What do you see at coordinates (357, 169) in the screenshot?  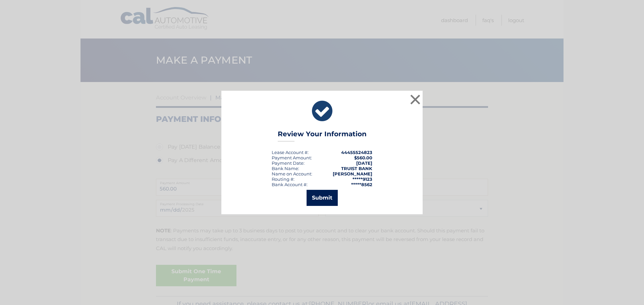 I see `strong: TRUIST BANK` at bounding box center [357, 169].